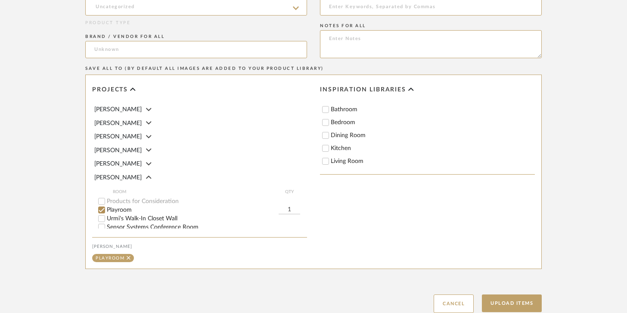  What do you see at coordinates (196, 192) in the screenshot?
I see `span: ROOM` at bounding box center [196, 192].